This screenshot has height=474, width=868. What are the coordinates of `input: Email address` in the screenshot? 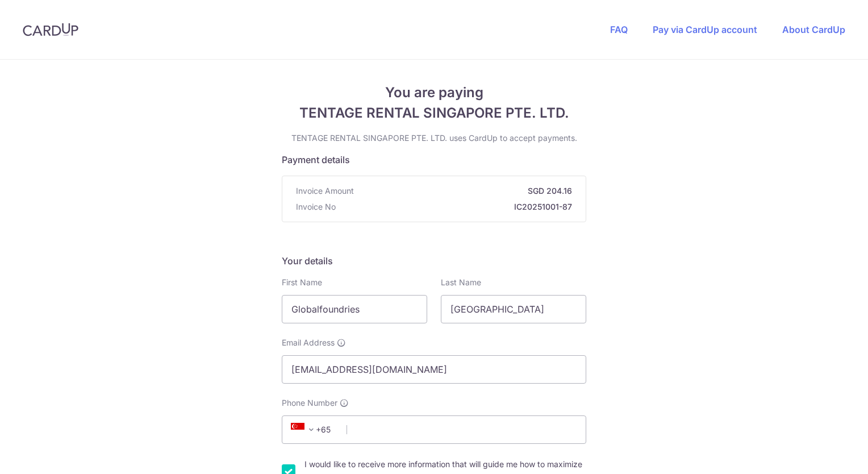 It's located at (434, 369).